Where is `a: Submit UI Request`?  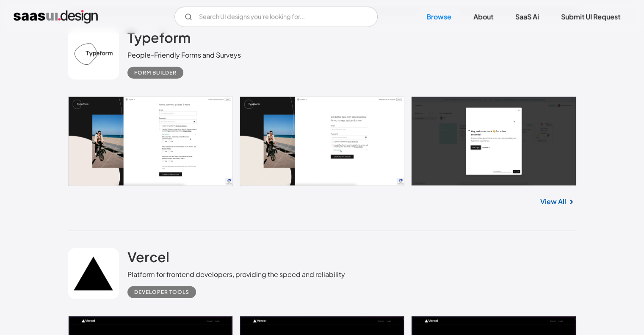
a: Submit UI Request is located at coordinates (591, 17).